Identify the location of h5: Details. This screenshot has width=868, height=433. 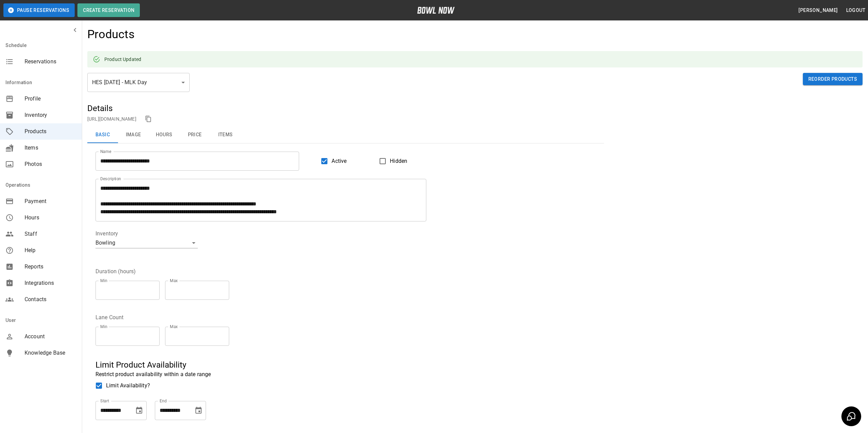
(345, 108).